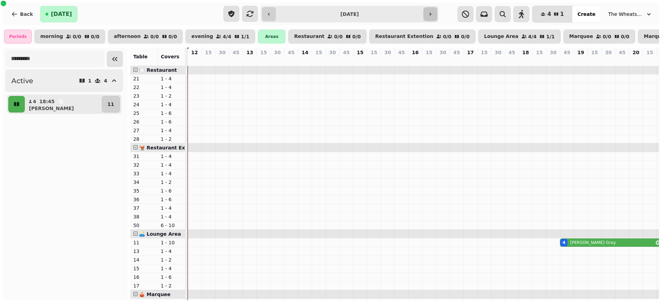 The height and width of the screenshot is (303, 662). Describe the element at coordinates (158, 70) in the screenshot. I see `span: 🍽️ Restaurant` at that location.